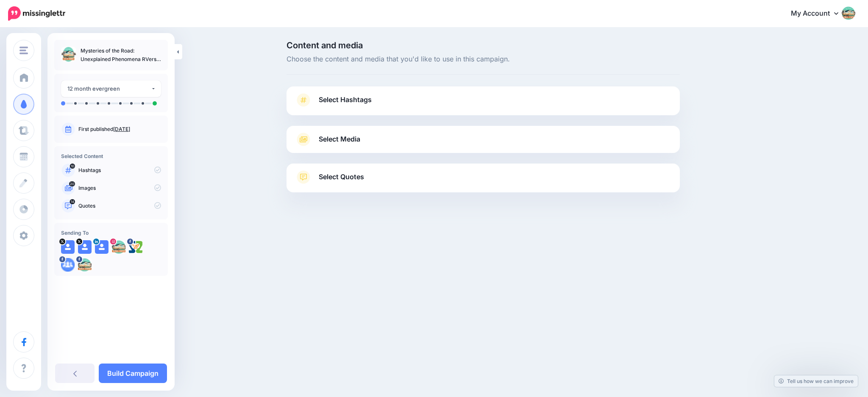  I want to click on p: First published, so click(120, 129).